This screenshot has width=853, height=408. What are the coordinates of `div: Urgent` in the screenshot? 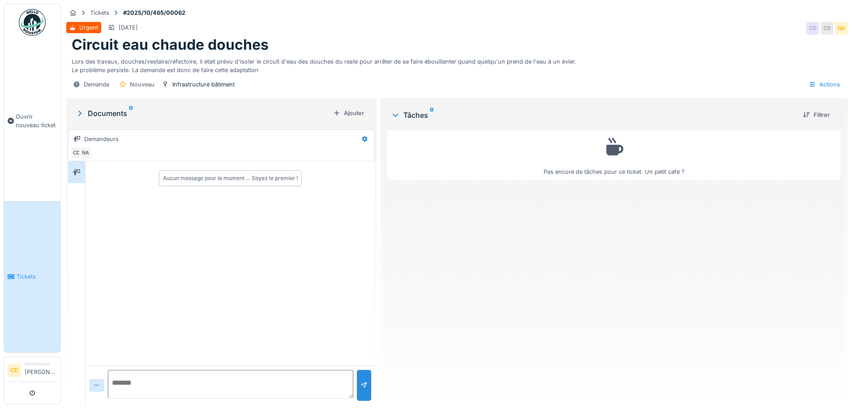 It's located at (89, 27).